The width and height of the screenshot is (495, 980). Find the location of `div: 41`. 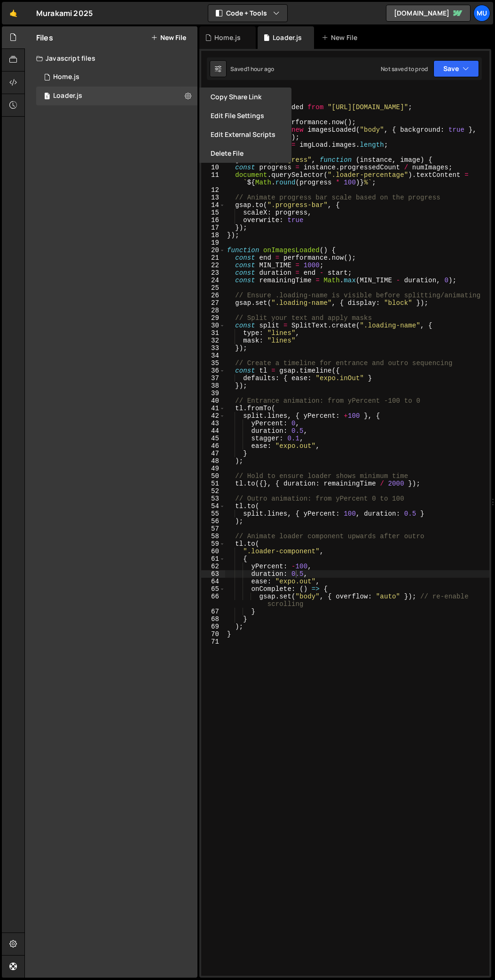

div: 41 is located at coordinates (213, 408).